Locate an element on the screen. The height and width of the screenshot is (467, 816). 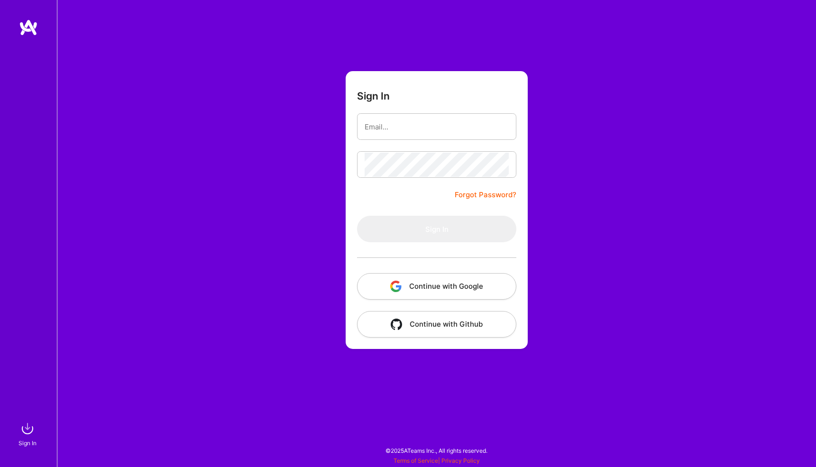
a: Privacy Policy is located at coordinates (461, 461).